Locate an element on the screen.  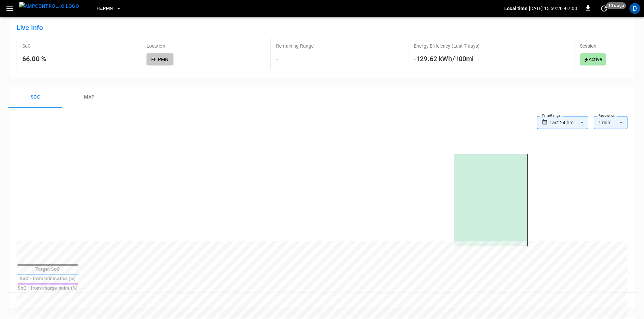
button: FE.PMN is located at coordinates (109, 8).